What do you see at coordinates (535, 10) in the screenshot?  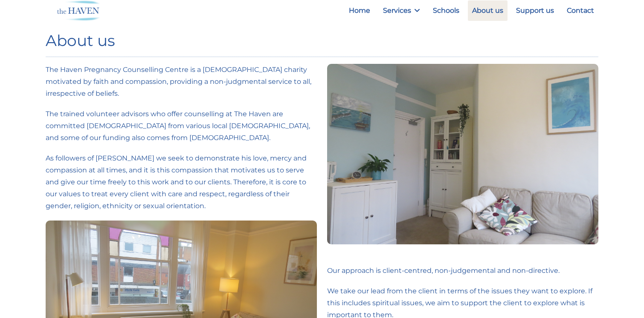 I see `a: Support us` at bounding box center [535, 10].